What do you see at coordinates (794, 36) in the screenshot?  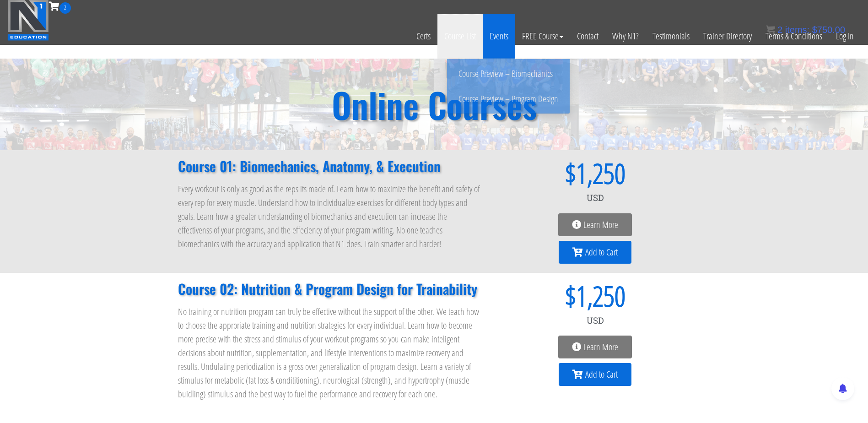 I see `a: Terms & Conditions` at bounding box center [794, 36].